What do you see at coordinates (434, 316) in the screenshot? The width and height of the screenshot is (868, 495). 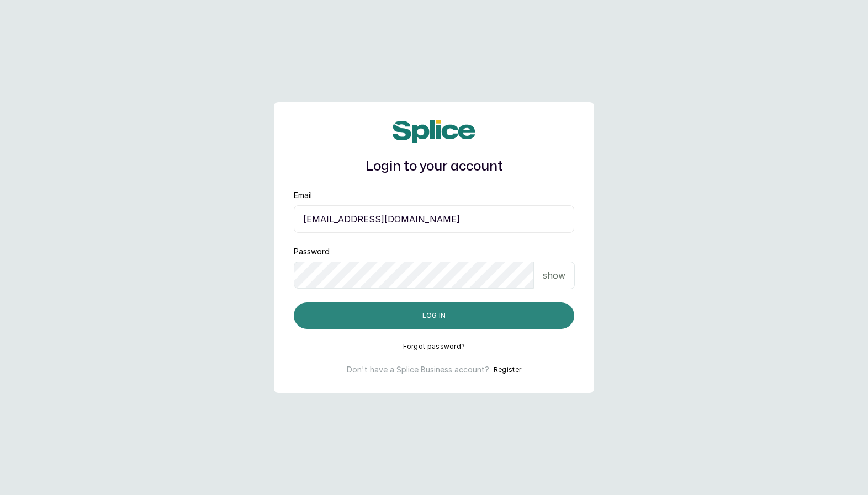 I see `button: Log in` at bounding box center [434, 316].